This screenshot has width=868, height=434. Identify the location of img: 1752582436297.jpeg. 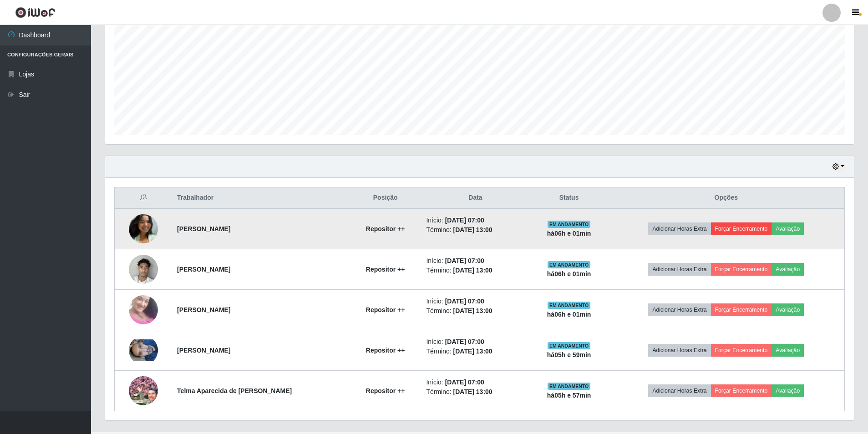
(143, 269).